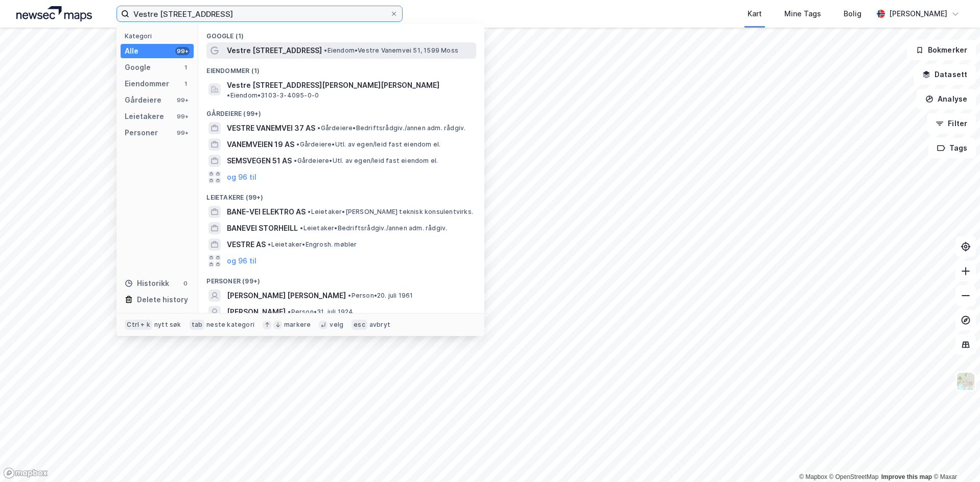 This screenshot has height=482, width=980. Describe the element at coordinates (359, 325) in the screenshot. I see `div: esc` at that location.